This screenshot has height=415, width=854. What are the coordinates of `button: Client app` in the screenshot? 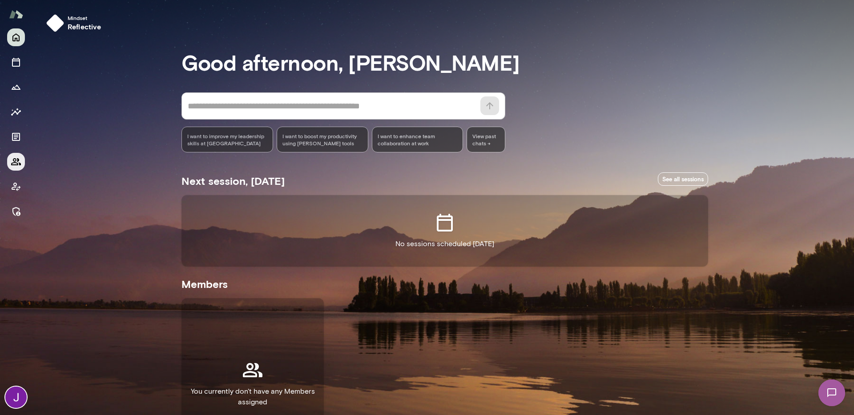 It's located at (16, 187).